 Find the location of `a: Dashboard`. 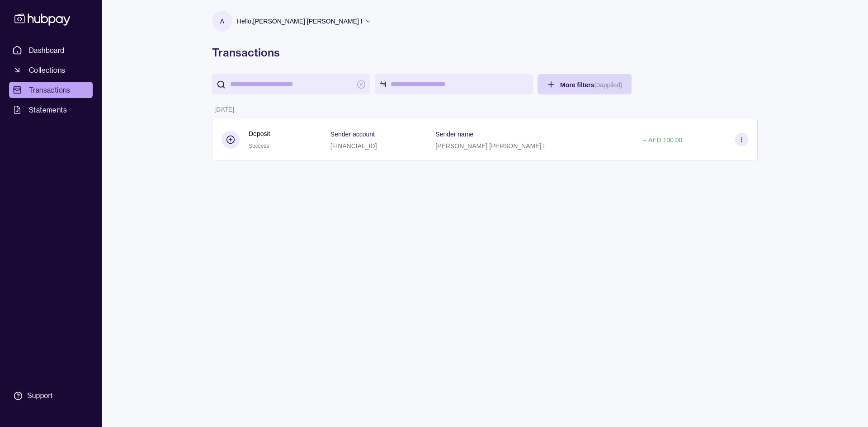

a: Dashboard is located at coordinates (51, 50).